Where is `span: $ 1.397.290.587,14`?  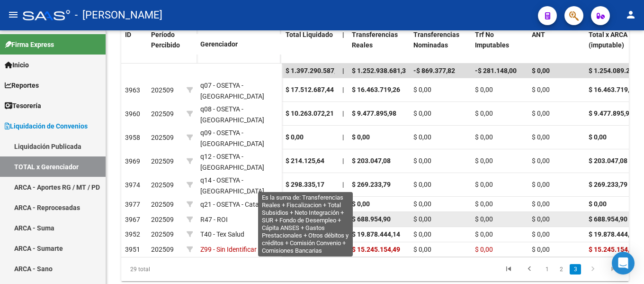
span: $ 1.397.290.587,14 is located at coordinates (314, 71).